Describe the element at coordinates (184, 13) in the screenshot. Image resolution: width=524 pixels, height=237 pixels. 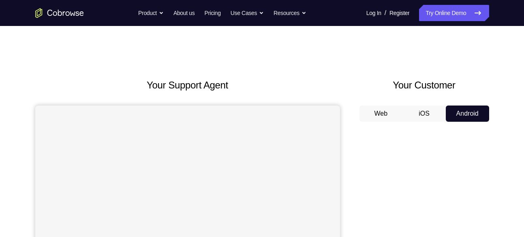
I see `a: About us` at that location.